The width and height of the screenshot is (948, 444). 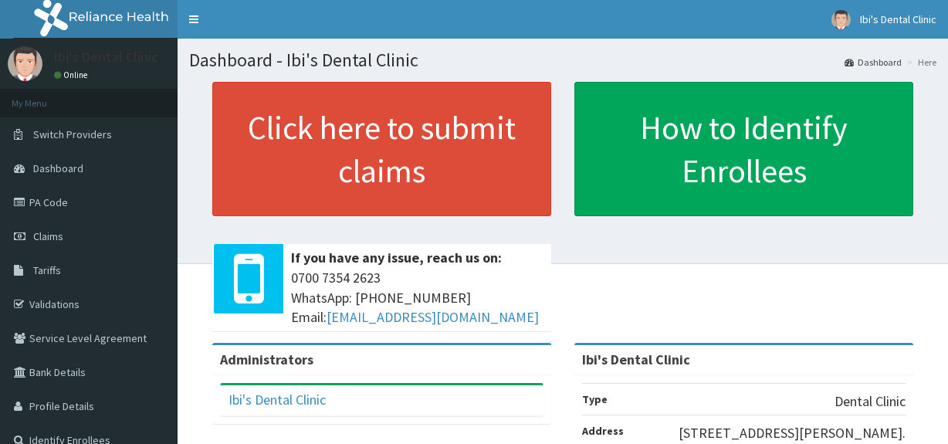 What do you see at coordinates (106, 57) in the screenshot?
I see `p: Ibi's Dental Clinic` at bounding box center [106, 57].